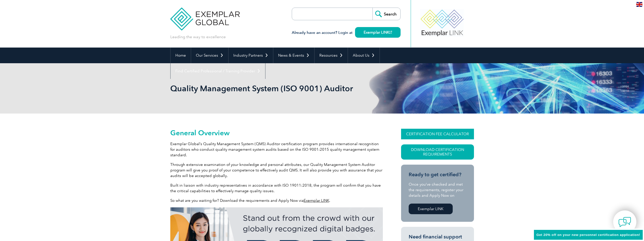 This screenshot has height=241, width=644. Describe the element at coordinates (331, 55) in the screenshot. I see `a: Resources` at that location.